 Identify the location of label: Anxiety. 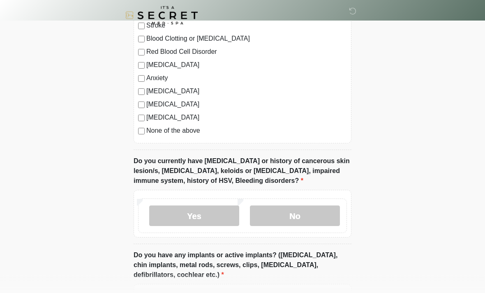
(247, 79).